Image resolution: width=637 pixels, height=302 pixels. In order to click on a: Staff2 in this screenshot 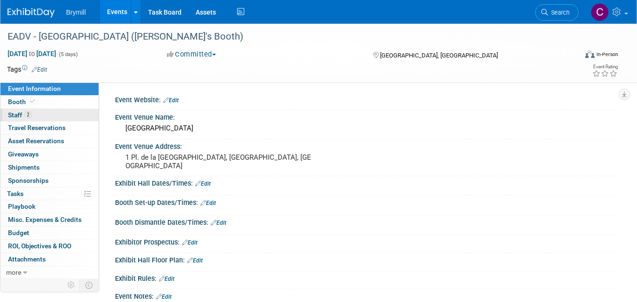, I will do `click(50, 115)`.